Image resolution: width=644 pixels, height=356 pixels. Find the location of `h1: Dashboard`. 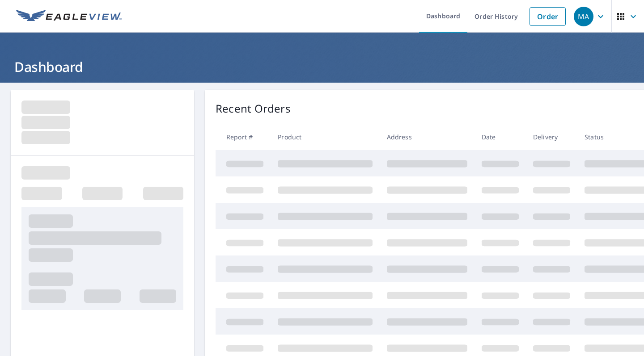

h1: Dashboard is located at coordinates (322, 66).